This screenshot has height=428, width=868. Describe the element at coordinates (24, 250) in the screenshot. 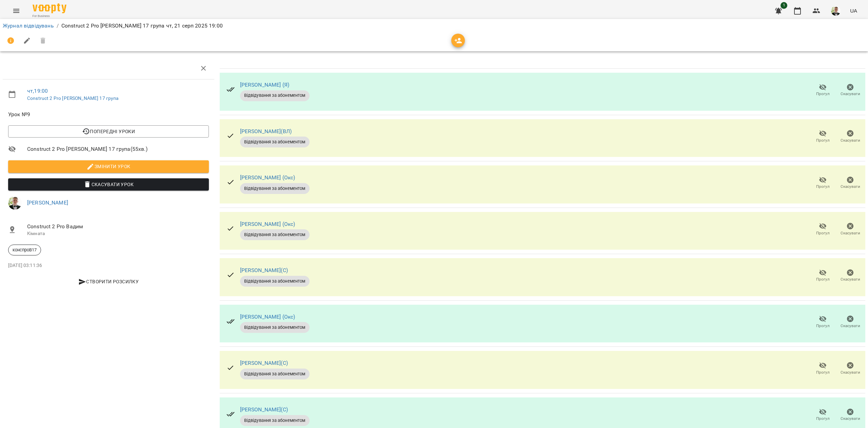

I see `span: конспроВ17` at that location.